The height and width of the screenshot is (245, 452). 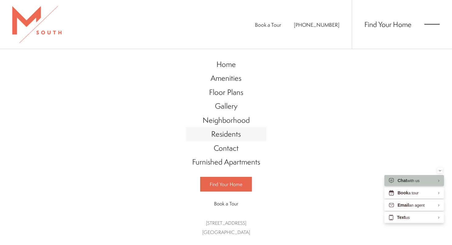 What do you see at coordinates (226, 93) in the screenshot?
I see `a: Go to Floor Plans` at bounding box center [226, 93].